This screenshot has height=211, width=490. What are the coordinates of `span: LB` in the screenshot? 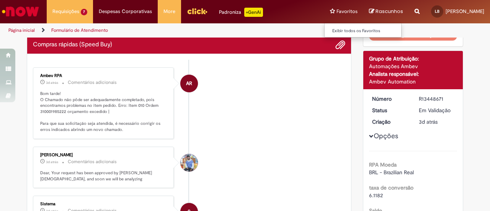 It's located at (437, 11).